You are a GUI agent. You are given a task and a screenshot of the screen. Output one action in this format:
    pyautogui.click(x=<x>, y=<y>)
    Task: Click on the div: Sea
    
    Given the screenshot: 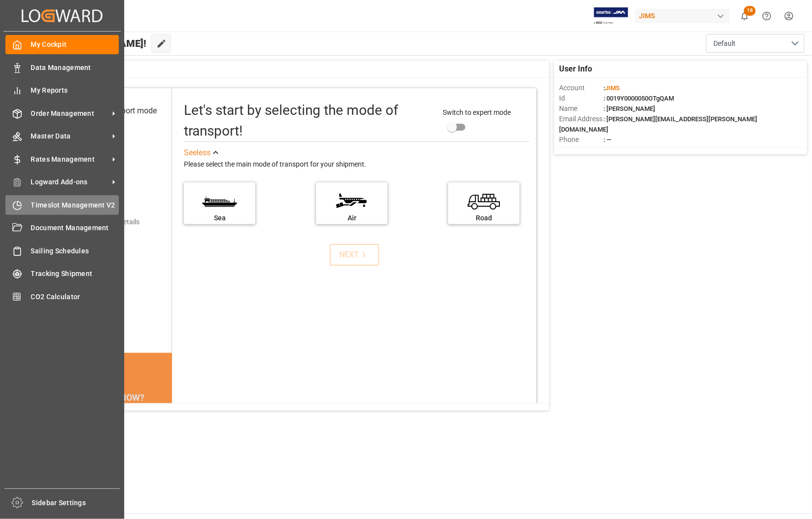 What is the action you would take?
    pyautogui.click(x=220, y=218)
    